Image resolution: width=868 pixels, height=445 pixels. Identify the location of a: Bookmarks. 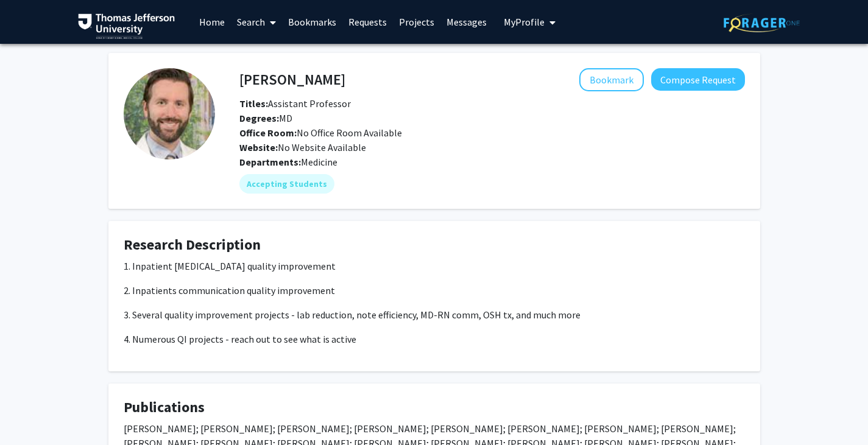
(312, 22).